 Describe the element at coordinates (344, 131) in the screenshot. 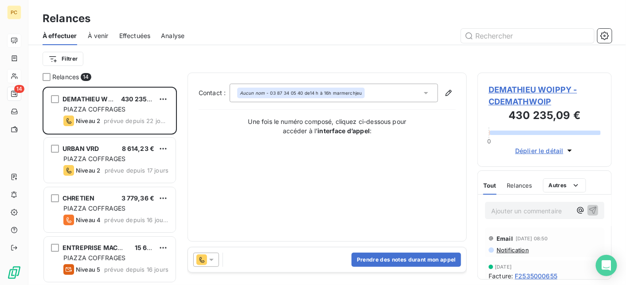

I see `strong: interface d’appel` at that location.